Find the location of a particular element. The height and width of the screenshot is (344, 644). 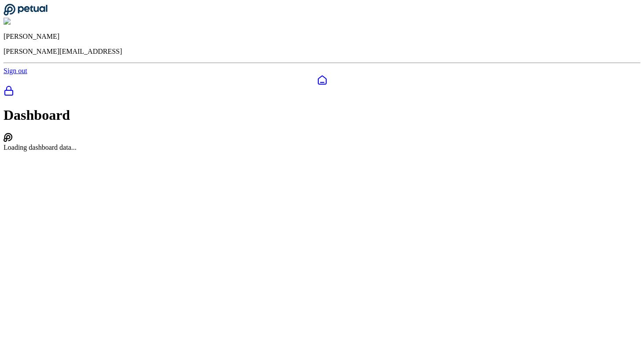

h1: Dashboard is located at coordinates (322, 115).